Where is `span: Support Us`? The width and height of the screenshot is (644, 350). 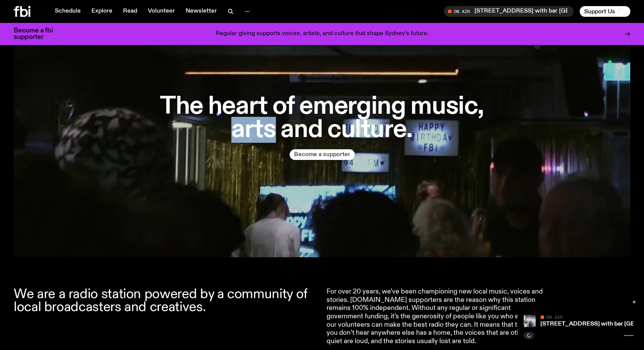
span: Support Us is located at coordinates (600, 11).